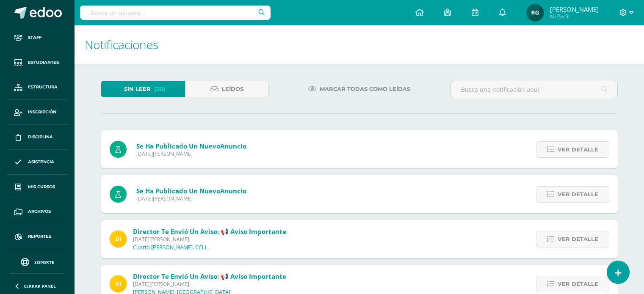 The image size is (644, 294). Describe the element at coordinates (38, 136) in the screenshot. I see `a: Disciplina` at that location.